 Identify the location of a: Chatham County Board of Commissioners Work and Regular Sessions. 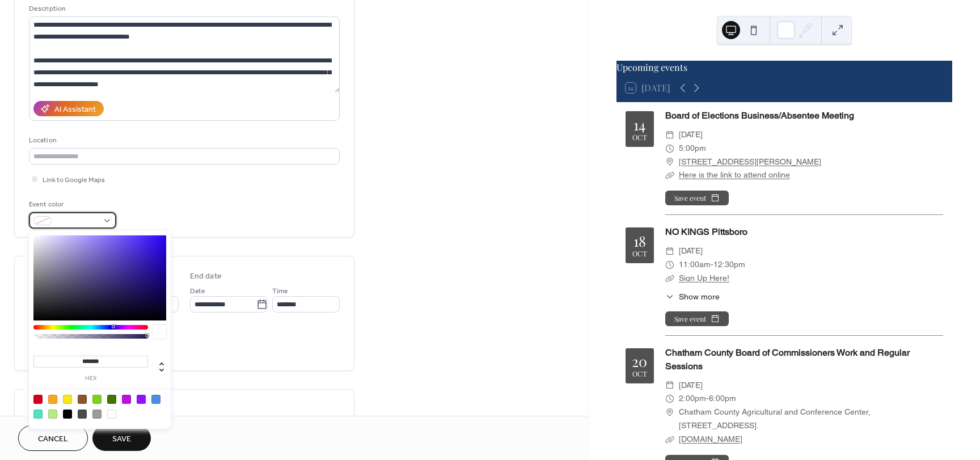
(787, 359).